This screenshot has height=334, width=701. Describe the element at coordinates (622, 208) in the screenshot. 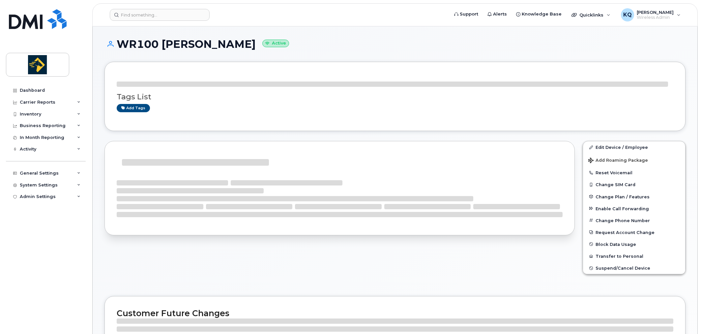

I see `span: Enable Call Forwarding` at that location.